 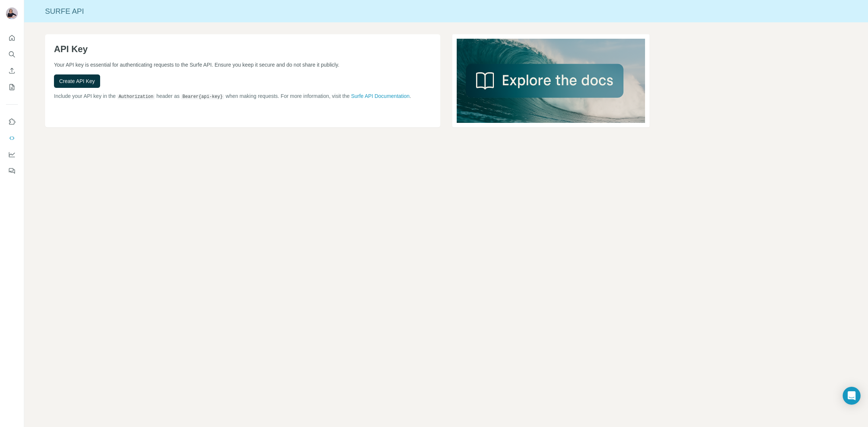 What do you see at coordinates (380, 96) in the screenshot?
I see `a: Surfe API Documentation` at bounding box center [380, 96].